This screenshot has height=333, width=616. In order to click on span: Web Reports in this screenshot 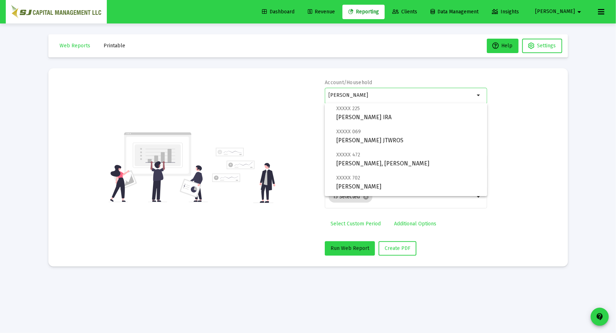, I will do `click(75, 45)`.